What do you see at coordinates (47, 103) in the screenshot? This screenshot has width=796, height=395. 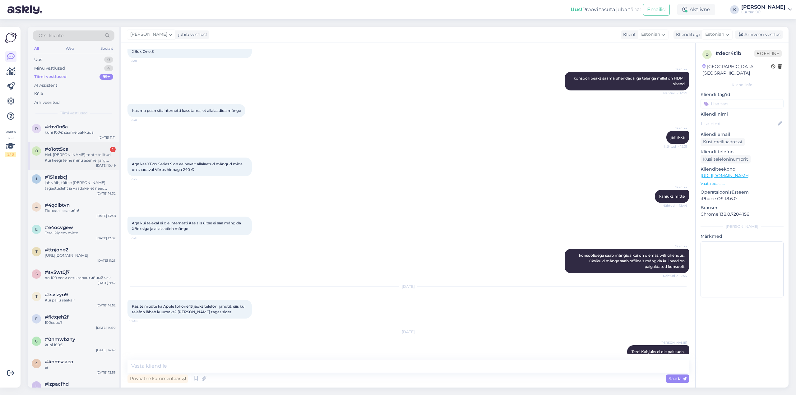 I see `div: Arhiveeritud` at bounding box center [47, 103].